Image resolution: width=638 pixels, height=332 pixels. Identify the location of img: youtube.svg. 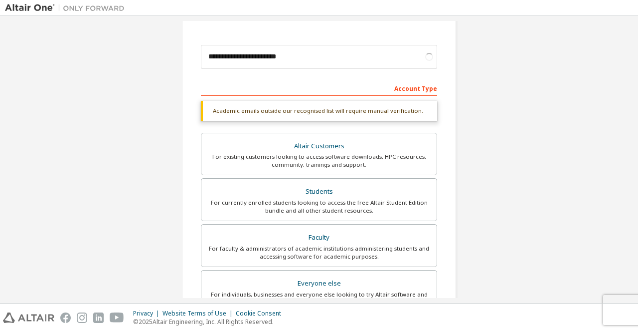
(117, 317).